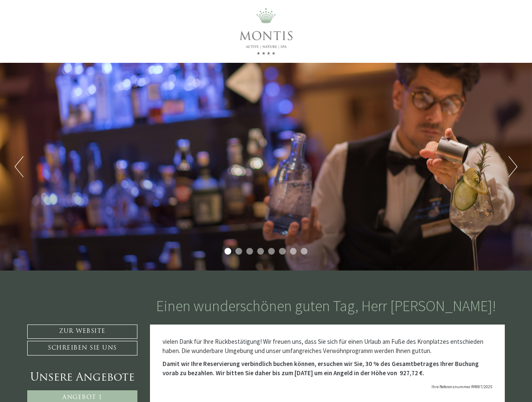 The width and height of the screenshot is (532, 402). I want to click on span: Ihre Referenznummer:R4987/2025, so click(461, 387).